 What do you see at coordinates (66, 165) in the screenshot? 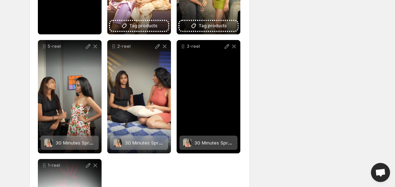
I see `p: 1-reel` at bounding box center [66, 165].